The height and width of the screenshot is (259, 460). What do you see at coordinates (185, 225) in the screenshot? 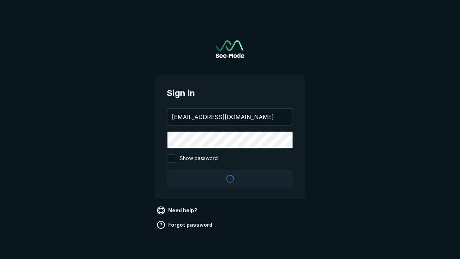
I see `a: Forgot password` at bounding box center [185, 225].